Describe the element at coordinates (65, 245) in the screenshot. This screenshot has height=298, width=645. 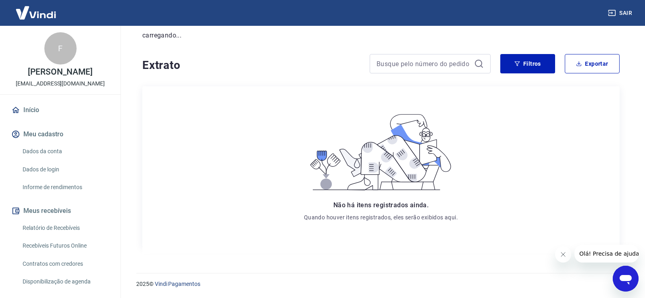
I see `a: Recebíveis Futuros Online` at that location.